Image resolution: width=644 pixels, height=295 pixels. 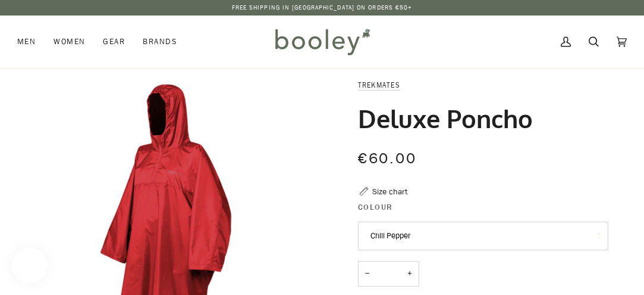 What do you see at coordinates (160, 42) in the screenshot?
I see `a: Brands` at bounding box center [160, 42].